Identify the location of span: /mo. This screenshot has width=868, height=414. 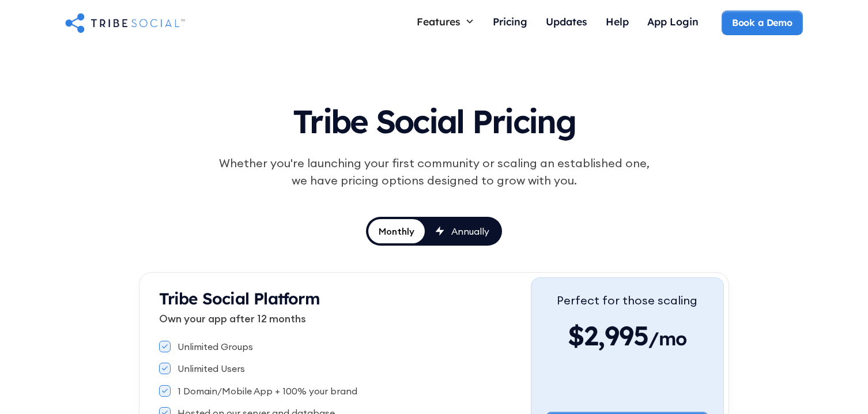
(667, 341).